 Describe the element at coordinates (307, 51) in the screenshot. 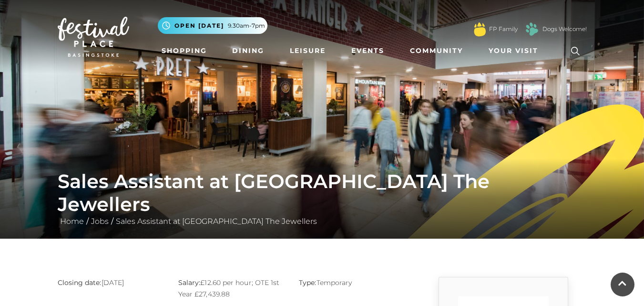

I see `a: Leisure` at that location.